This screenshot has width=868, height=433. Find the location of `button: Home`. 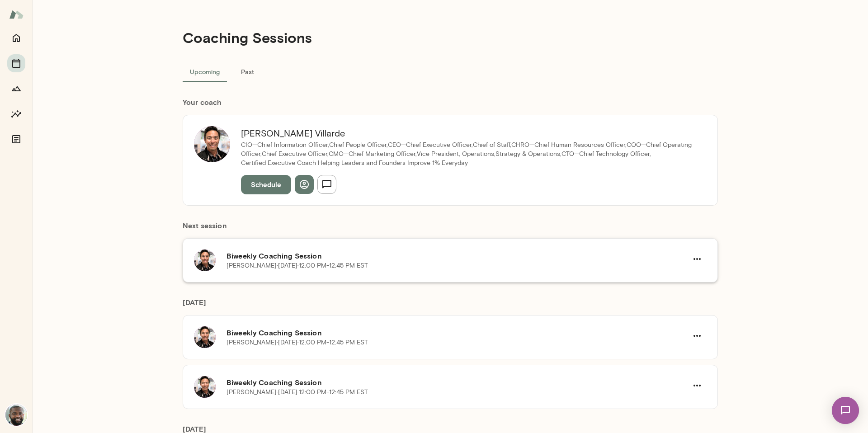

button: Home is located at coordinates (16, 38).